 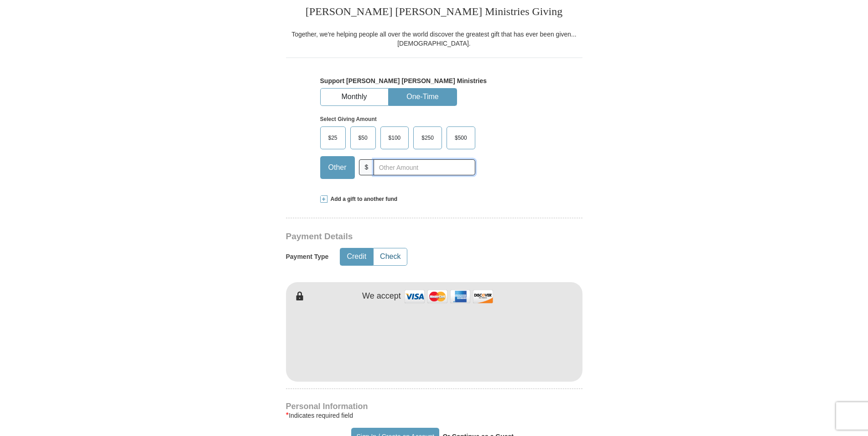 What do you see at coordinates (434, 407) in the screenshot?
I see `h4: Personal Information` at bounding box center [434, 407].